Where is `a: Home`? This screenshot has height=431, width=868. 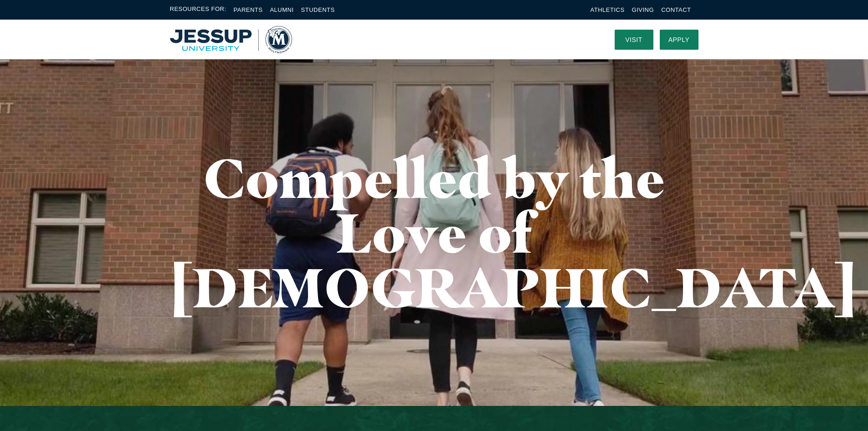 a: Home is located at coordinates (231, 40).